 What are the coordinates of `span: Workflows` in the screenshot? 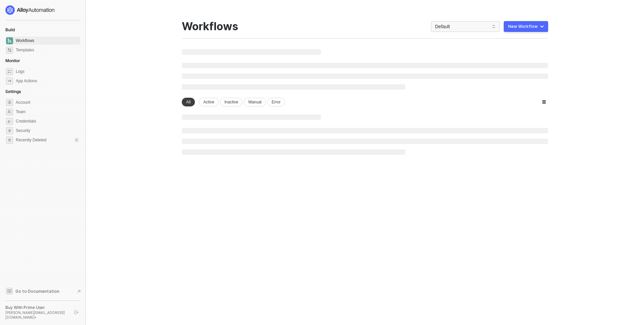 It's located at (47, 40).